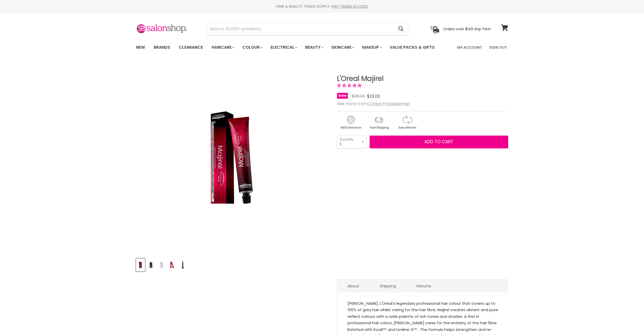  I want to click on a: Shipping, so click(388, 286).